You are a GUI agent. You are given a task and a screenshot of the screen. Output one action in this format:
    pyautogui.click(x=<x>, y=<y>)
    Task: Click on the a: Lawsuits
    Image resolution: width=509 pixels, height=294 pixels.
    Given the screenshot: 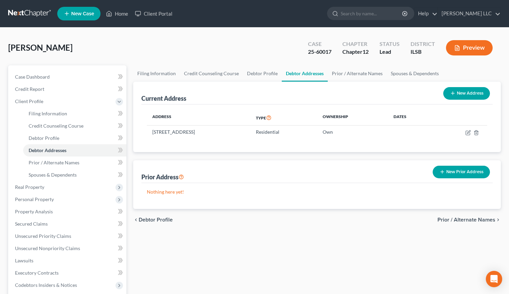 What is the action you would take?
    pyautogui.click(x=68, y=261)
    